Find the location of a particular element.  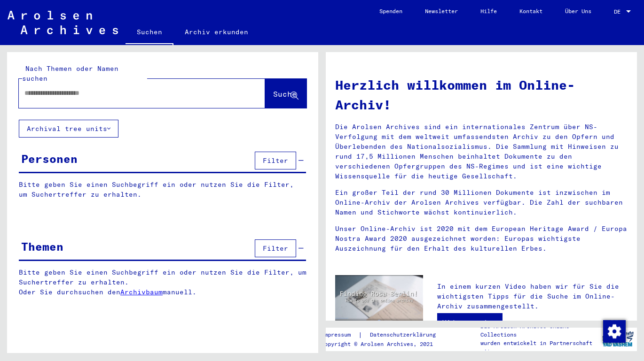

p: Bitte geben Sie einen Suchbegriff ein oder nutzen Sie die Filter, um Suchertreffer zu erhalten. O... is located at coordinates (163, 282).